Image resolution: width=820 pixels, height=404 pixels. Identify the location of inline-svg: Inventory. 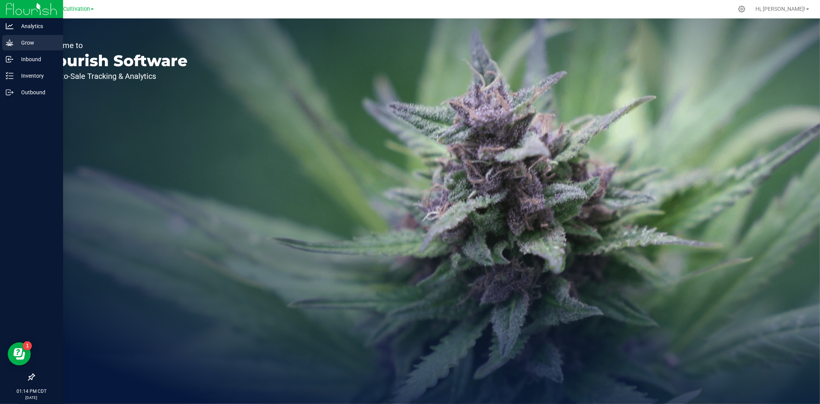
(10, 76).